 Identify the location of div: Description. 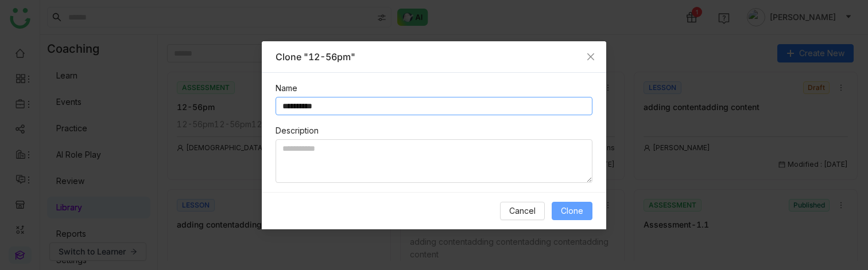
(434, 131).